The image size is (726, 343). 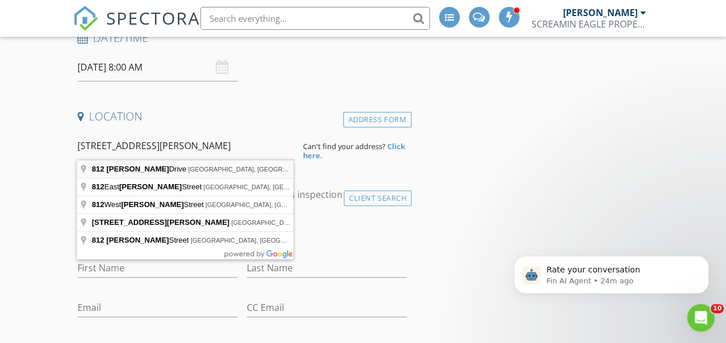 I want to click on input: Select date, so click(x=157, y=67).